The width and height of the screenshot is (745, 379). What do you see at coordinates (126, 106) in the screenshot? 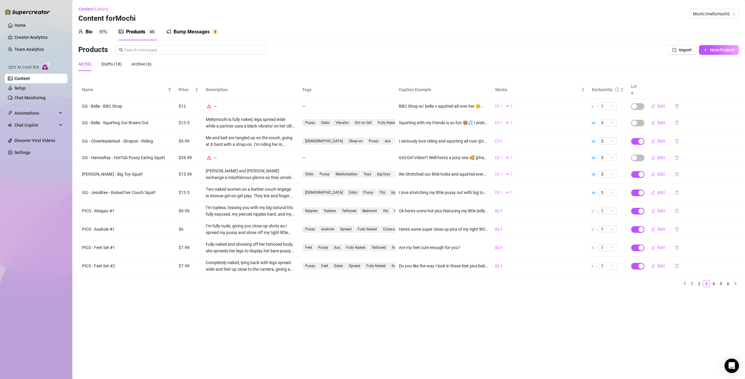
I see `td: GG - Bella - BBC Strap` at bounding box center [126, 106].